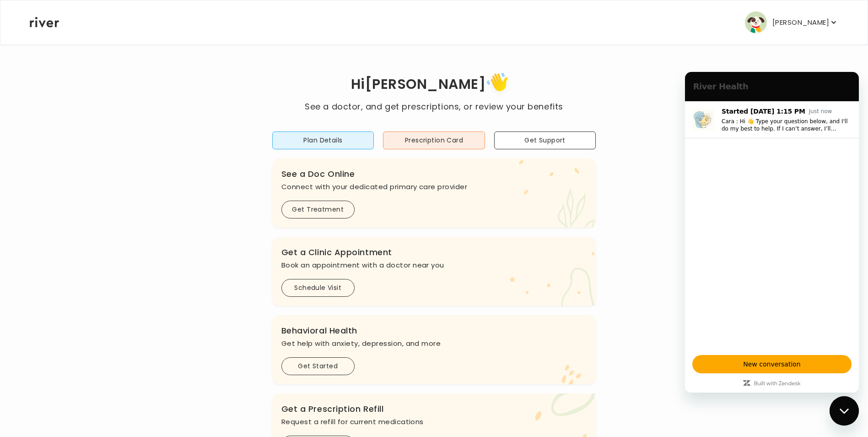 The image size is (868, 437). What do you see at coordinates (434, 343) in the screenshot?
I see `p: Get help with anxiety, depression, and more` at bounding box center [434, 343].